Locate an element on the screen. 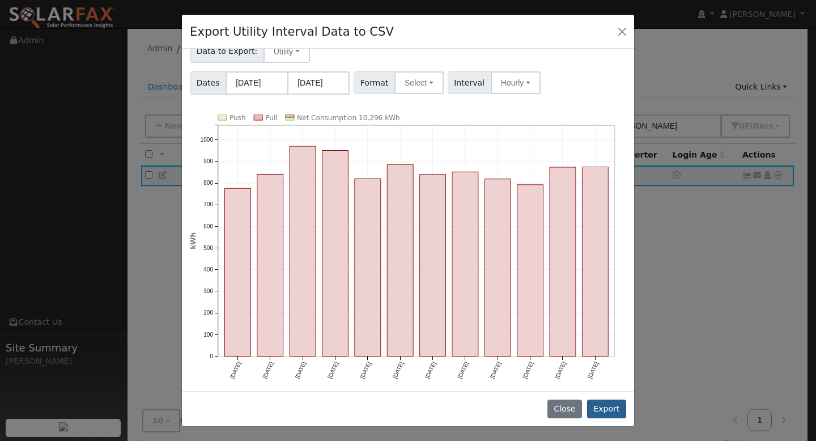 The height and width of the screenshot is (441, 816). text: 800 is located at coordinates (208, 183).